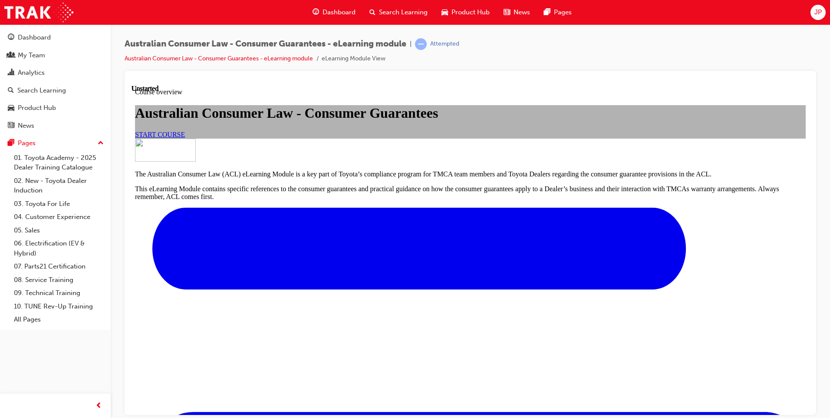  What do you see at coordinates (59, 306) in the screenshot?
I see `a: 10. TUNE Rev-Up Training` at bounding box center [59, 306].